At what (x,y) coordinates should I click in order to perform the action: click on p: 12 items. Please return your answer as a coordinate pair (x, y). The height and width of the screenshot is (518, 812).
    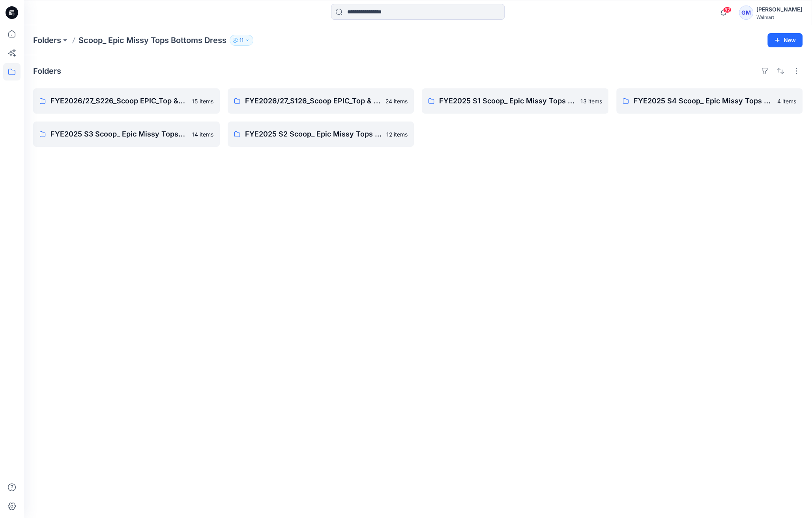
    Looking at the image, I should click on (397, 134).